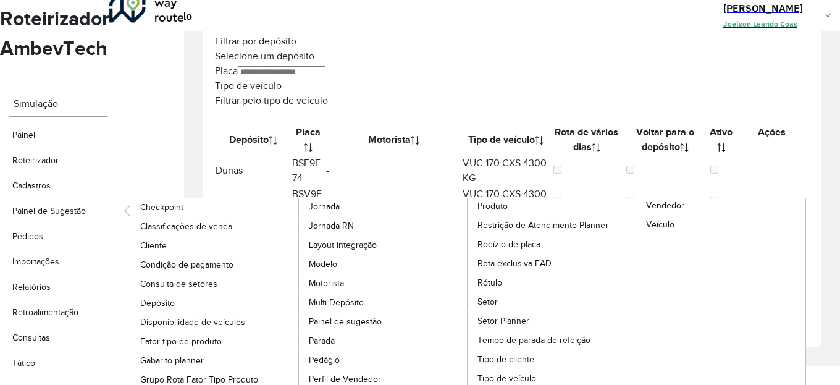 The image size is (840, 385). Describe the element at coordinates (384, 322) in the screenshot. I see `a: Painel de sugestão` at that location.